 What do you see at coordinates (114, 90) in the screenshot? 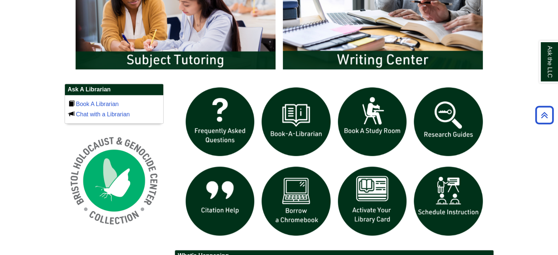
I see `h2: Ask A Librarian` at bounding box center [114, 90].